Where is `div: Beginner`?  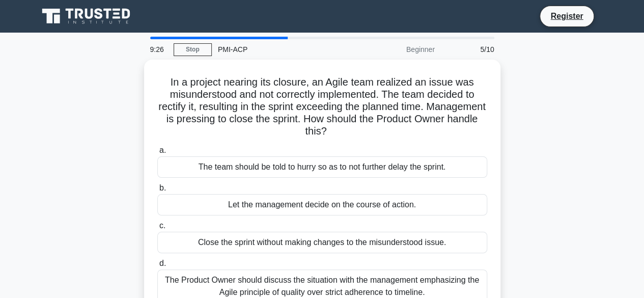
div: Beginner is located at coordinates (396, 49).